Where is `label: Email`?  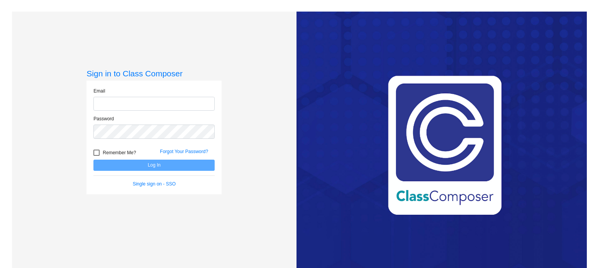 label: Email is located at coordinates (99, 91).